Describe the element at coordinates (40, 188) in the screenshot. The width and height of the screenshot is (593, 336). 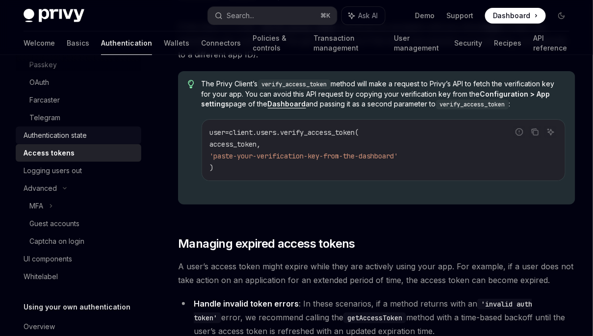
I see `div: Advanced` at that location.